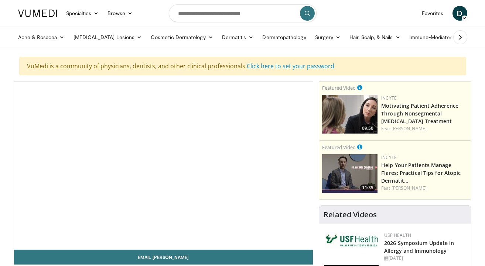 The height and width of the screenshot is (266, 485). I want to click on input: Search topics, interventions, so click(242, 13).